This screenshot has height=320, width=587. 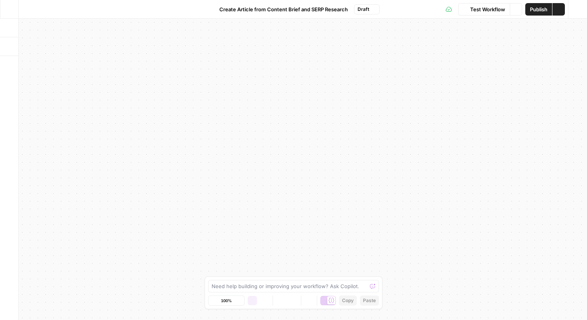 I want to click on button: Copy, so click(x=348, y=300).